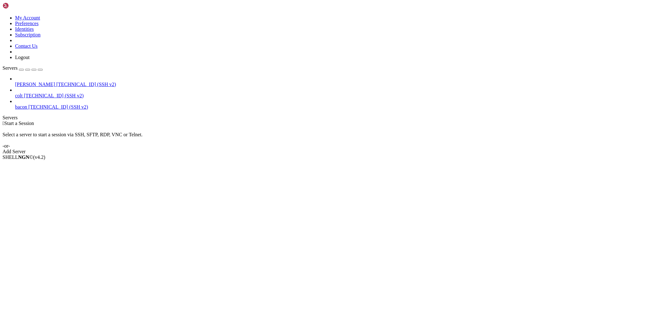 The height and width of the screenshot is (336, 670). I want to click on span: Start a Session, so click(19, 123).